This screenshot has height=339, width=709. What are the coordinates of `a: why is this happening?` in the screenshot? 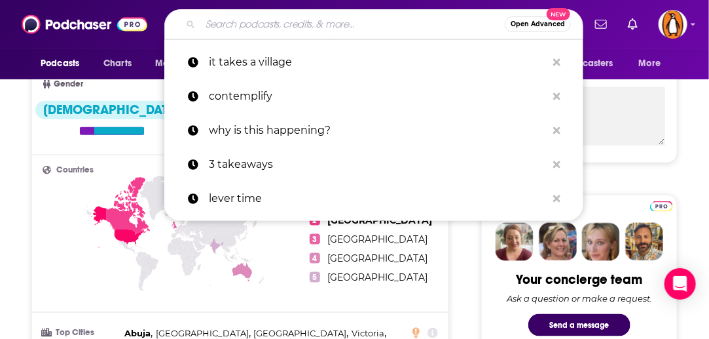 It's located at (374, 130).